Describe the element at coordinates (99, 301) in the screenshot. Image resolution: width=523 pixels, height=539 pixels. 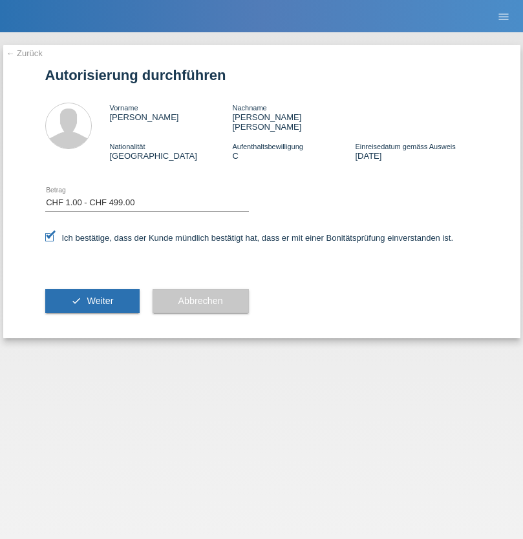
I see `span: Weiter` at that location.